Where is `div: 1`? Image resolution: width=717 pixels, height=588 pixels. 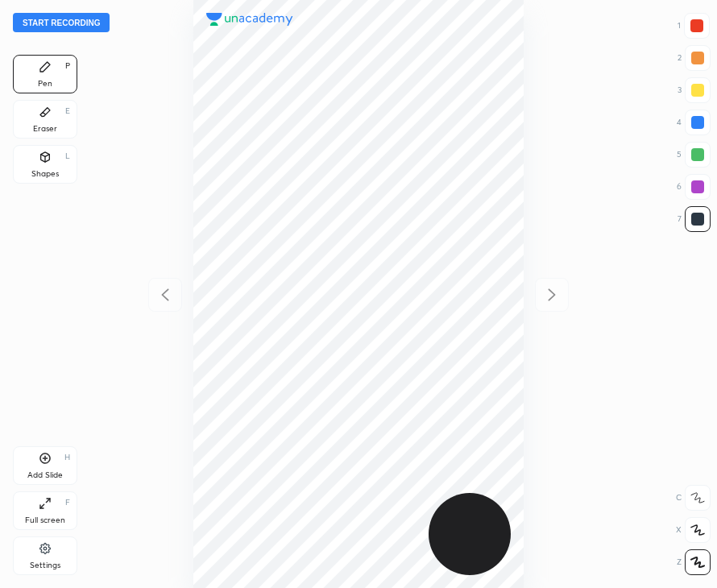 div: 1 is located at coordinates (694, 26).